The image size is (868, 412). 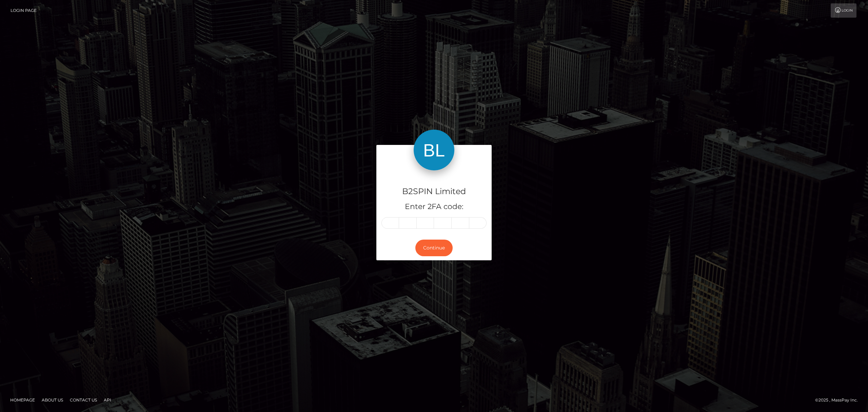 I want to click on h4: B2SPIN Limited, so click(x=434, y=191).